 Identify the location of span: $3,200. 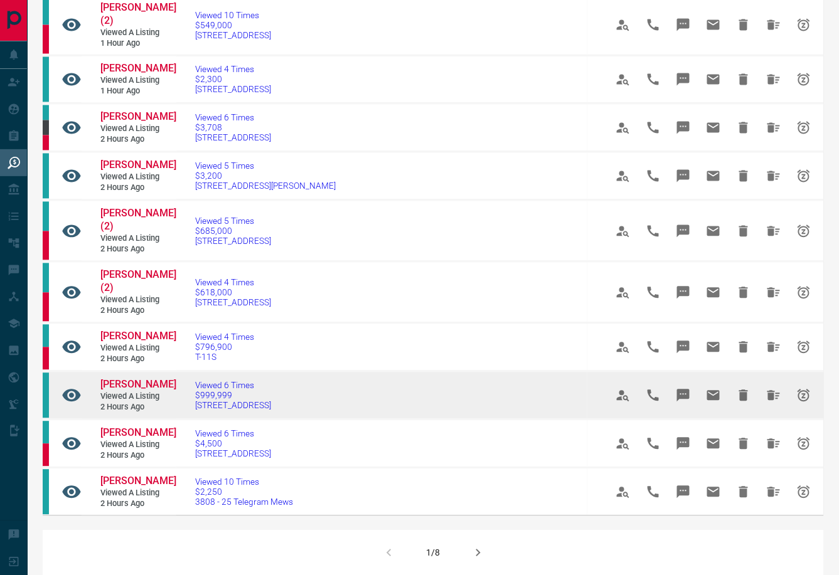
(265, 176).